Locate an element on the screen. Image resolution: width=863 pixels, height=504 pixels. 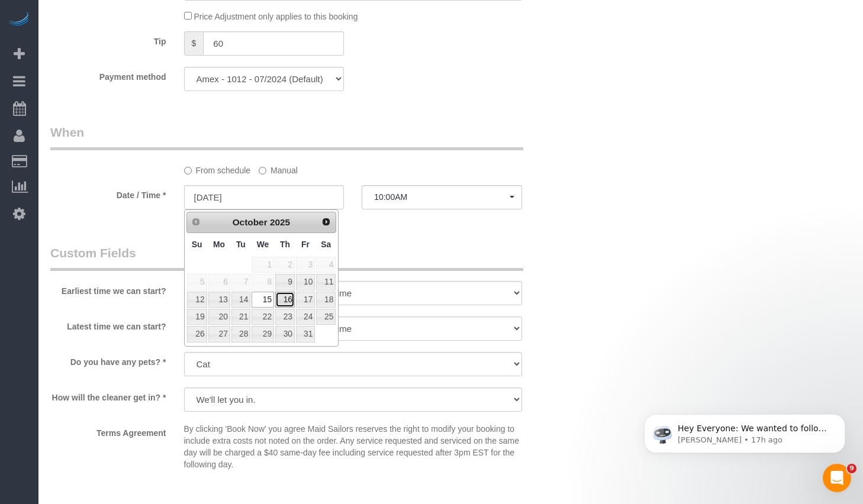
span: Hey Everyone: We wanted to follow up and let you know we have been closely monitoring the account... is located at coordinates (126, 98).